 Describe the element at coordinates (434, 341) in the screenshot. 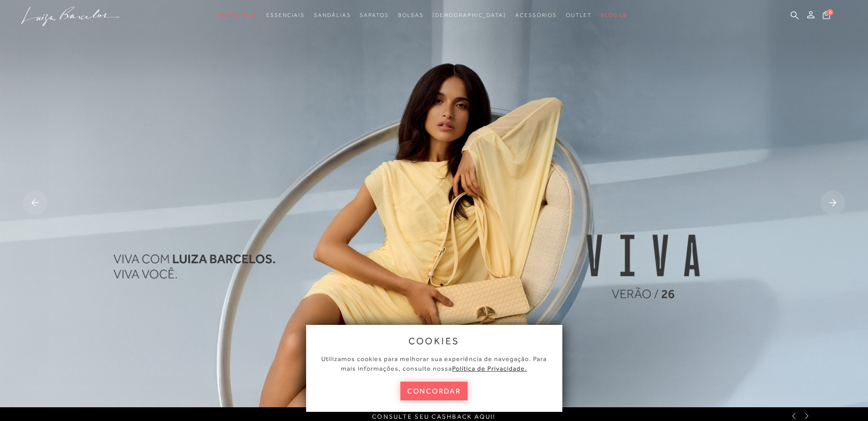

I see `span: cookies` at that location.